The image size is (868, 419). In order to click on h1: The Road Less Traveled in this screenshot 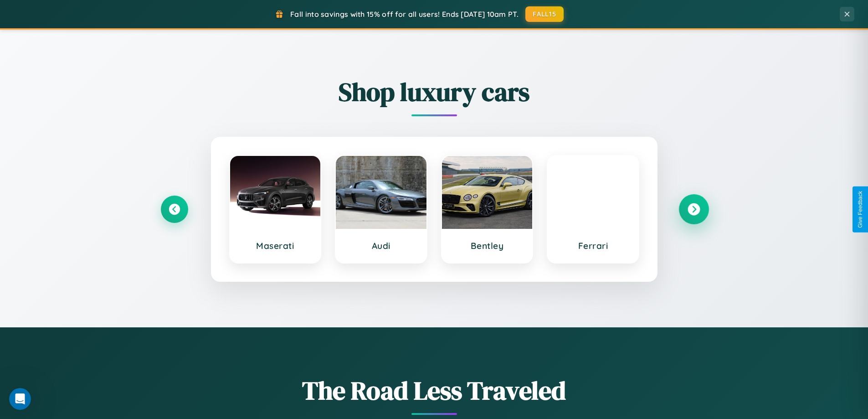, I will do `click(434, 390)`.